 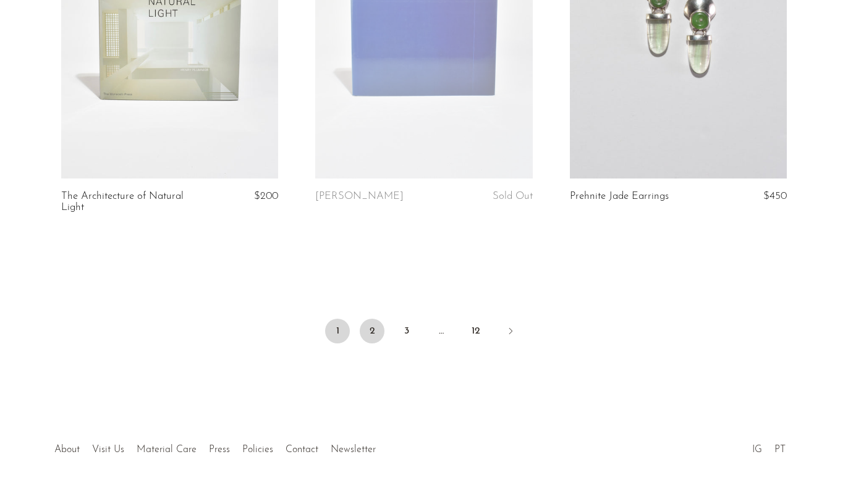 I want to click on a: 12, so click(x=476, y=331).